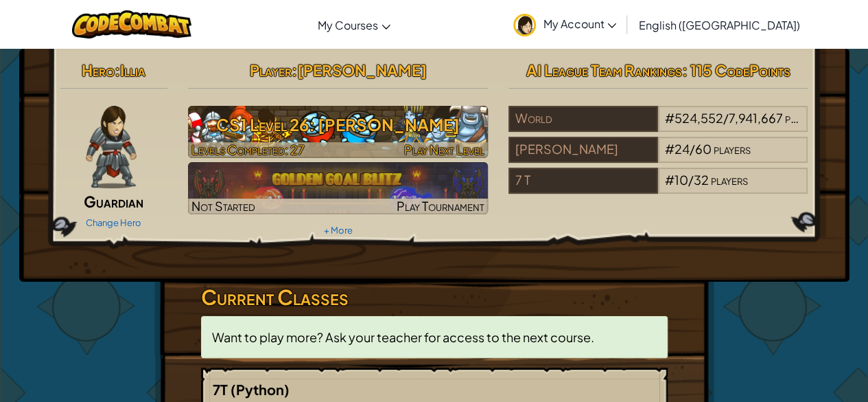  Describe the element at coordinates (403, 337) in the screenshot. I see `span: Want to play more? Ask your teacher for access to the next course.` at that location.